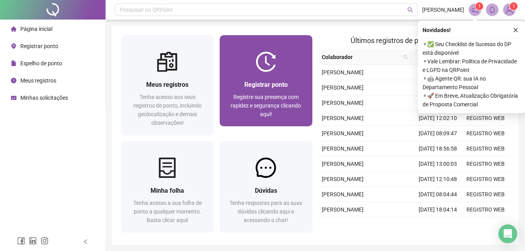 The width and height of the screenshot is (525, 251). Describe the element at coordinates (492, 10) in the screenshot. I see `span: bell` at that location.